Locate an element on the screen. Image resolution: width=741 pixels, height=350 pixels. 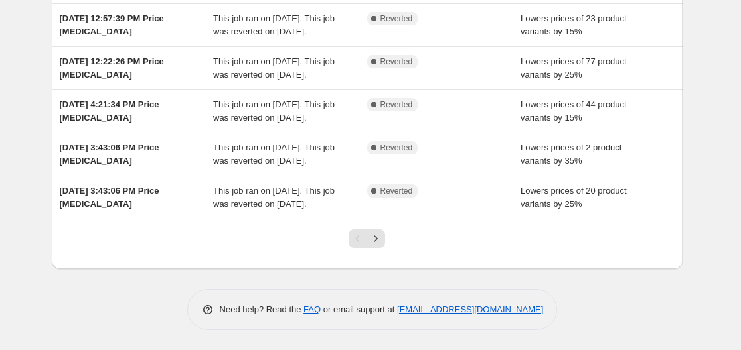
span: Lowers prices of 20 product variants by 25% is located at coordinates (574, 197).